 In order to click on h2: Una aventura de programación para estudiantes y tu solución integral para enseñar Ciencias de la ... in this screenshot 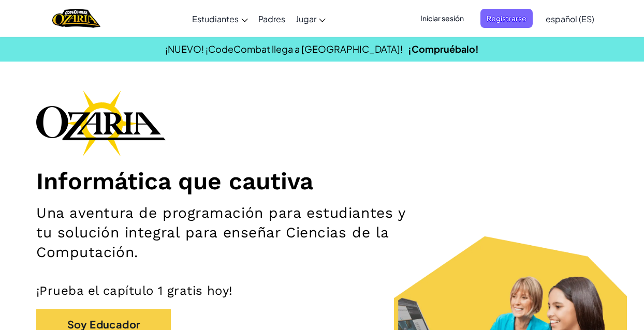, I will do `click(228, 233)`.